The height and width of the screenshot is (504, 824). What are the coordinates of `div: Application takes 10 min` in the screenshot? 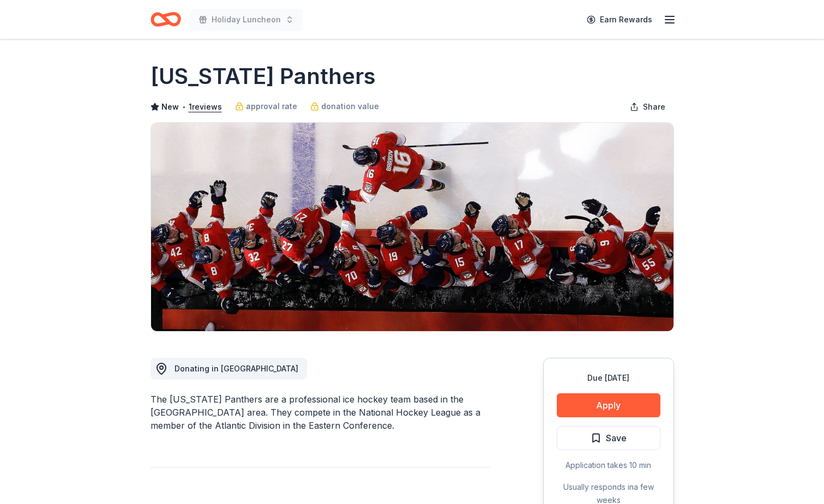 It's located at (609, 465).